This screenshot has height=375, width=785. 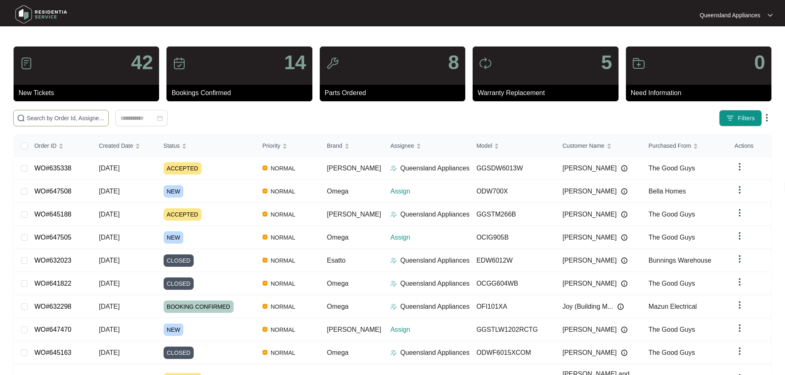 I want to click on p: 8, so click(x=453, y=63).